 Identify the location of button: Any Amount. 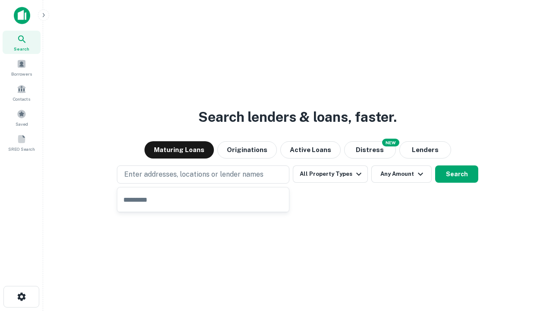
(402, 174).